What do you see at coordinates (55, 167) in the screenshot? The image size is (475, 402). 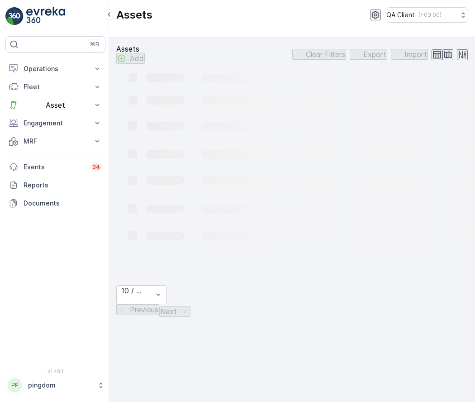 I see `a: Events34` at bounding box center [55, 167].